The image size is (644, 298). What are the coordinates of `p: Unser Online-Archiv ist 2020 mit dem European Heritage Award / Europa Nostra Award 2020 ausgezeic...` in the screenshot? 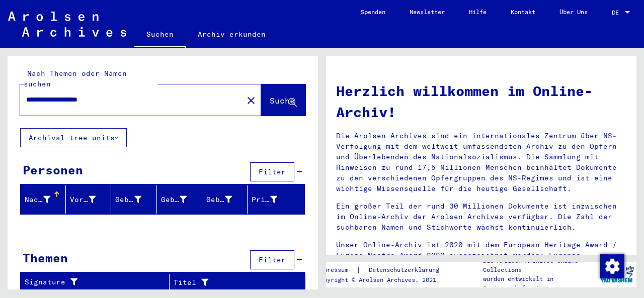 It's located at (481, 256).